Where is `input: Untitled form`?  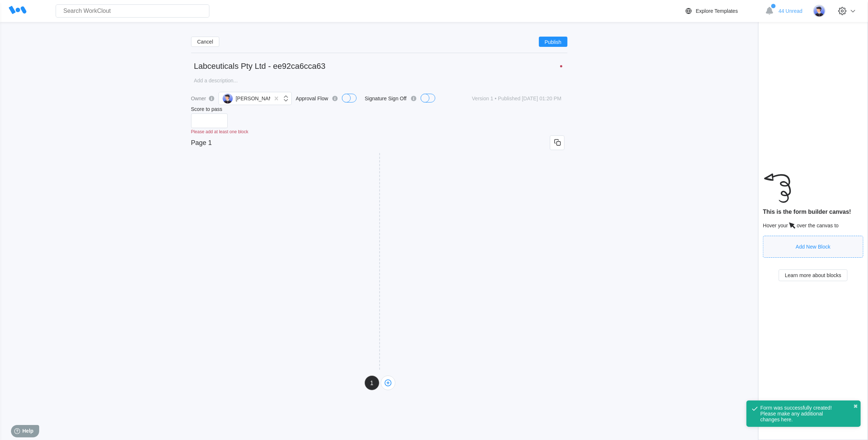 input: Untitled form is located at coordinates (379, 66).